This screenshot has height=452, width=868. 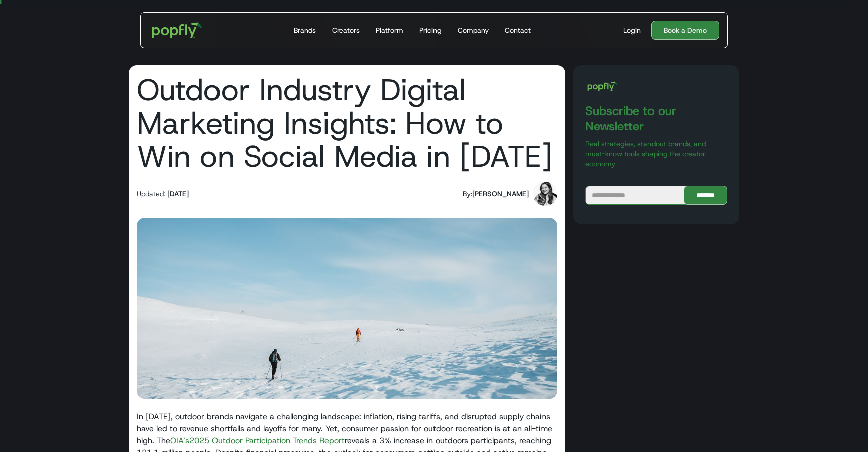 I want to click on p: Real strategies, standout brands, and must-know tools shaping the creator economy, so click(x=656, y=154).